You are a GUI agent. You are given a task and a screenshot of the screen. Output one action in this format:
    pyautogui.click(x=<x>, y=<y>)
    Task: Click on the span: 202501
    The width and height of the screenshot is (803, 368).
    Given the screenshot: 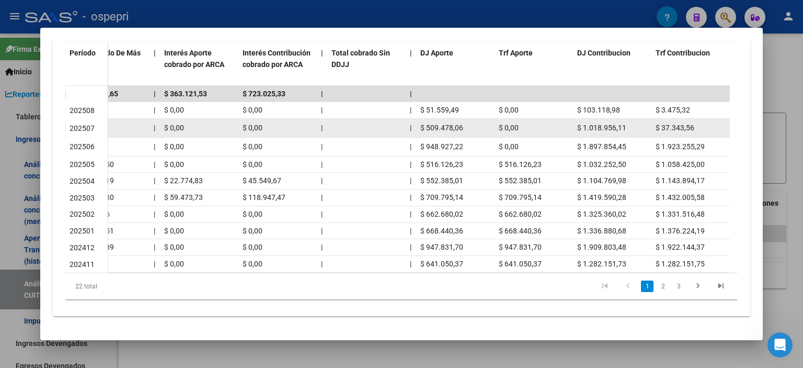 What is the action you would take?
    pyautogui.click(x=82, y=231)
    